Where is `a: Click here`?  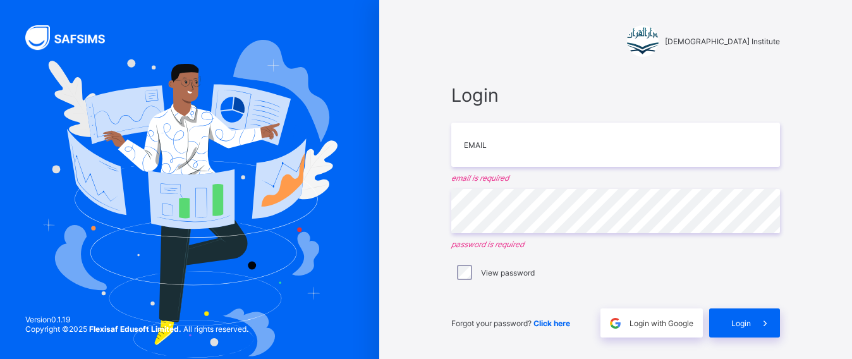
a: Click here is located at coordinates (551, 323).